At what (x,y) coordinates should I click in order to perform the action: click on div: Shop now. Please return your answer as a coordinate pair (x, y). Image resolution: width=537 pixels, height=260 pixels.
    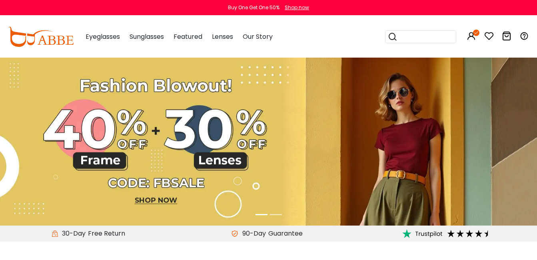
    Looking at the image, I should click on (296, 8).